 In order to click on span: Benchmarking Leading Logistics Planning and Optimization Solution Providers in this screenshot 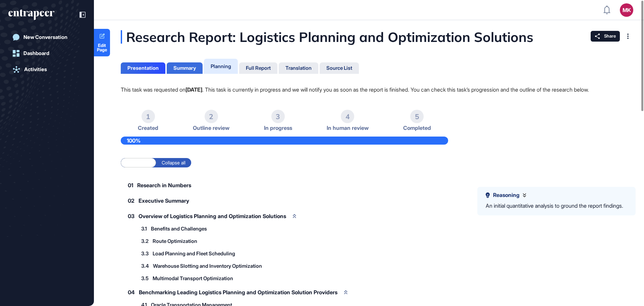, I will do `click(238, 292)`.